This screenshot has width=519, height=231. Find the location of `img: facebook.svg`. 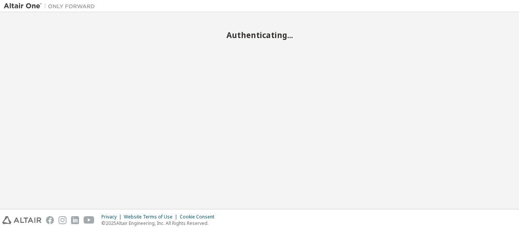

img: facebook.svg is located at coordinates (50, 220).